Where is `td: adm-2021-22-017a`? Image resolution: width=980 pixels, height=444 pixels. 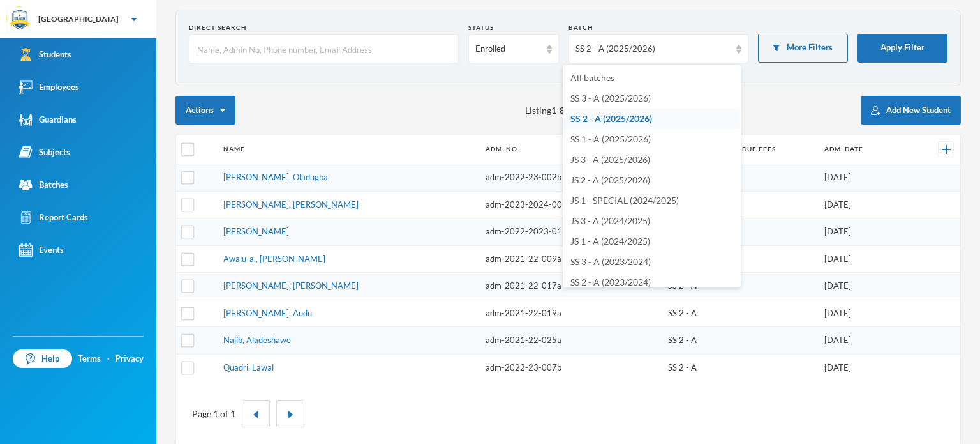
td: adm-2021-22-017a is located at coordinates (570, 286).